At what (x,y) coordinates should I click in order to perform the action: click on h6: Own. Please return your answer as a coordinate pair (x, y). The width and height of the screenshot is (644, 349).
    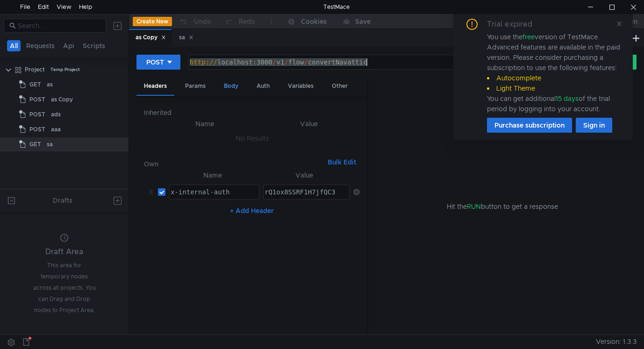
    Looking at the image, I should click on (234, 164).